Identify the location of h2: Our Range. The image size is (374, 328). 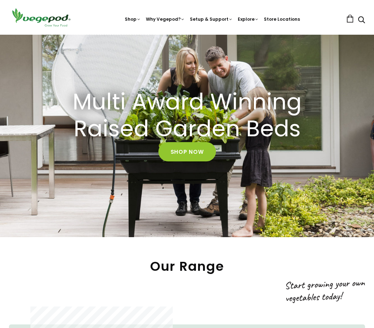
(187, 266).